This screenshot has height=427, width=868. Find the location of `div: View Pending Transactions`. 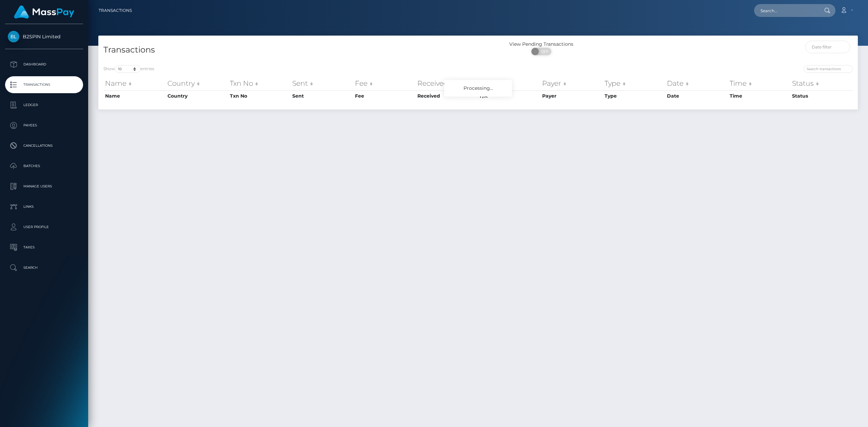

div: View Pending Transactions is located at coordinates (541, 44).